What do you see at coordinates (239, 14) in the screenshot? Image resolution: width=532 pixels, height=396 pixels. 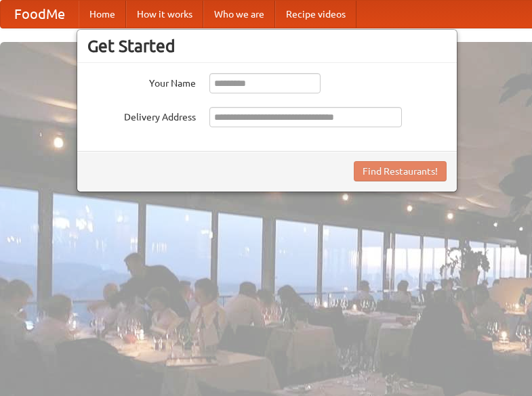 I see `a: Who we are` at bounding box center [239, 14].